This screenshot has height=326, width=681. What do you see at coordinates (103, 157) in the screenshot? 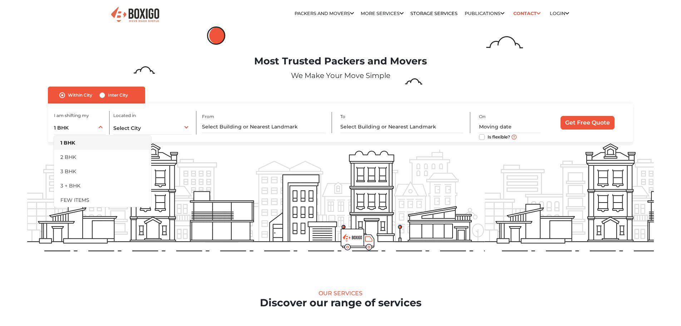
I see `li: 2 BHK` at bounding box center [103, 157].